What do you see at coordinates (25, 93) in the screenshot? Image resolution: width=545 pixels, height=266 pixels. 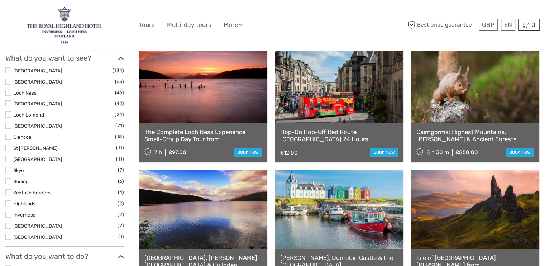 I see `a: Loch Ness` at bounding box center [25, 93].